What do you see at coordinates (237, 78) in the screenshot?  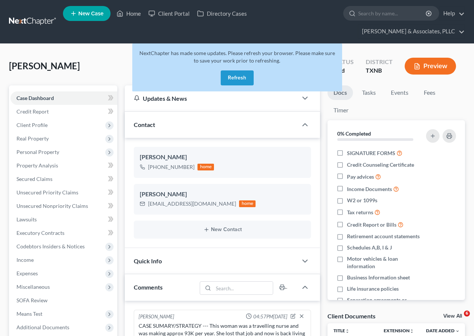 I see `button: Refresh` at bounding box center [237, 78].